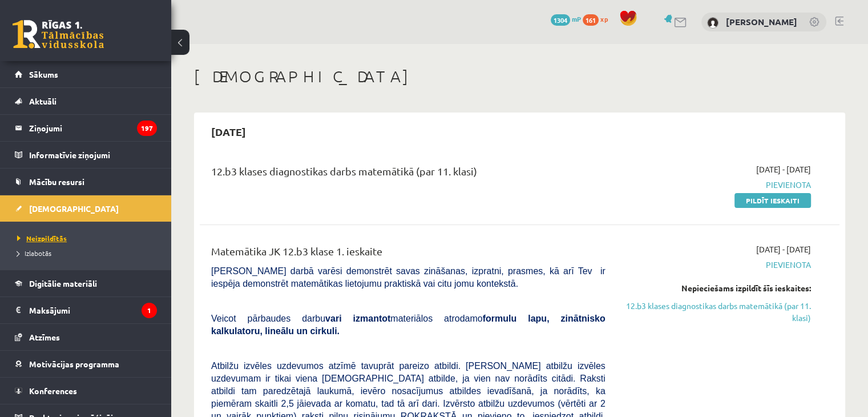  What do you see at coordinates (358, 318) in the screenshot?
I see `b: vari izmantot` at bounding box center [358, 318].